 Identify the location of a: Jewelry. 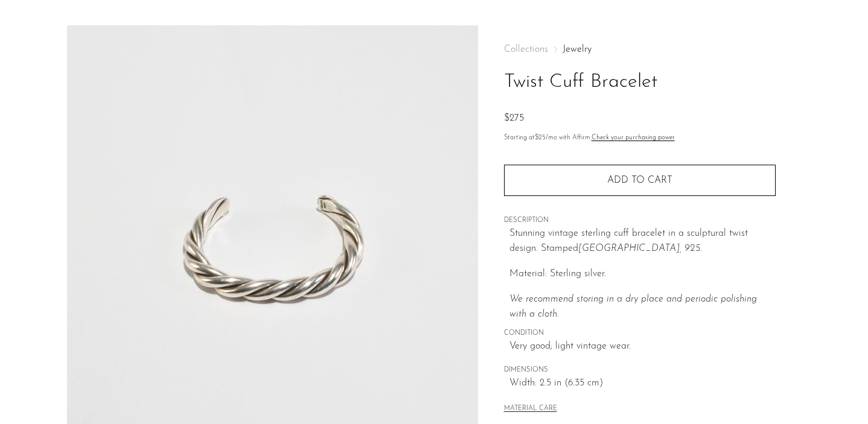
(577, 50).